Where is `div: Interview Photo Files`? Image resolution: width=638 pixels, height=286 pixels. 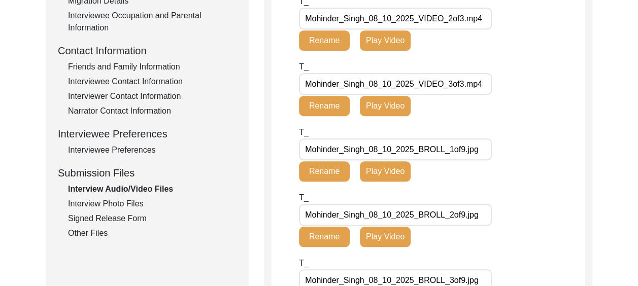 div: Interview Photo Files is located at coordinates (152, 204).